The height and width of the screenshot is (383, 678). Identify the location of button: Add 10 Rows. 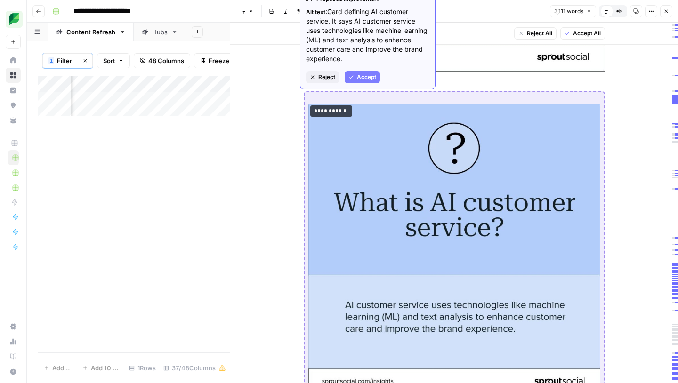
(101, 368).